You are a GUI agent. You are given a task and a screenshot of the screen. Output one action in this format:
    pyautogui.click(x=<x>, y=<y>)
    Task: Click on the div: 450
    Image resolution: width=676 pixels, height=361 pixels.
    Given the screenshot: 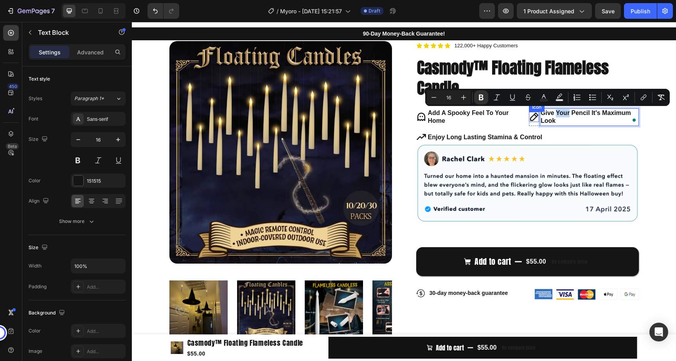 What is the action you would take?
    pyautogui.click(x=13, y=86)
    